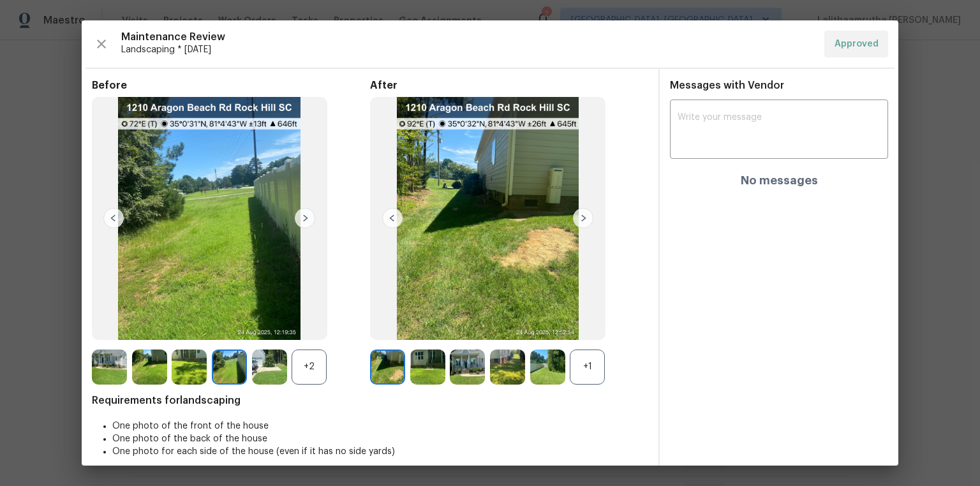 Image resolution: width=980 pixels, height=486 pixels. I want to click on span: After, so click(509, 85).